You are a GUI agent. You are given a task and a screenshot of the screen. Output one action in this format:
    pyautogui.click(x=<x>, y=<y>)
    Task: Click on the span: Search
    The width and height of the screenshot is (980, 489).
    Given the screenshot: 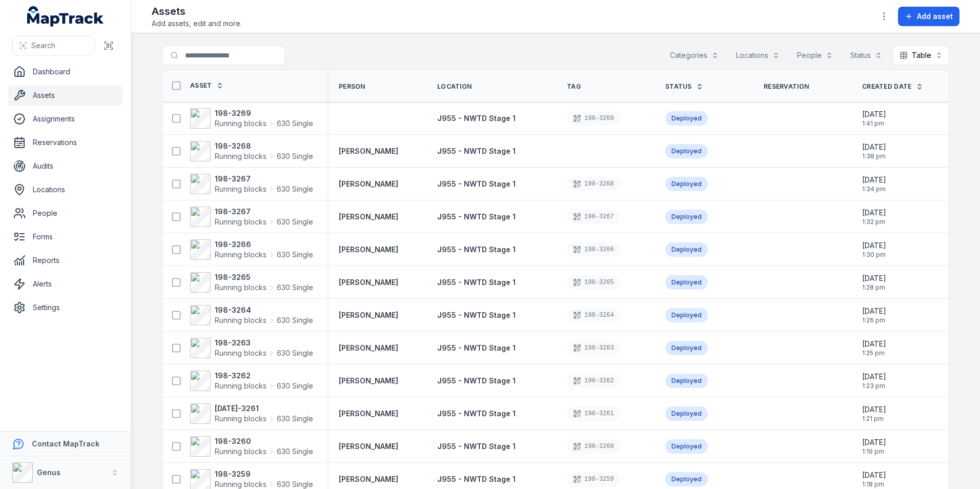 What is the action you would take?
    pyautogui.click(x=43, y=46)
    